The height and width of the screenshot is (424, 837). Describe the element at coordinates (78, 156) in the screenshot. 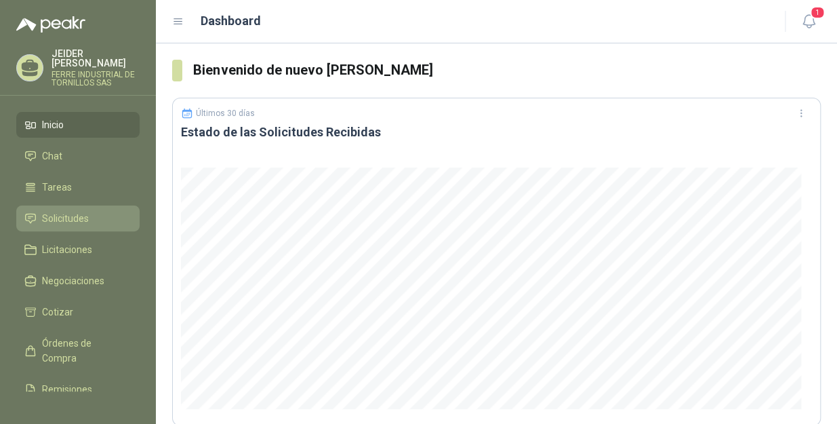

I see `a: Chat` at that location.